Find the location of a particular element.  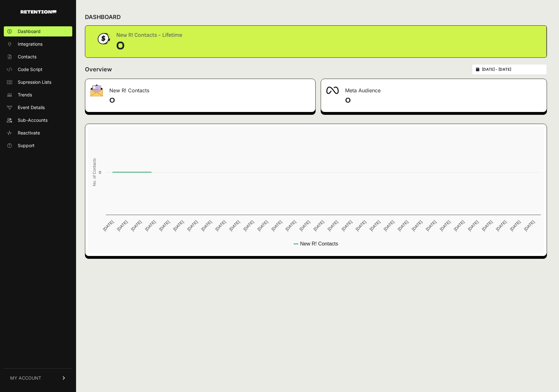

div: New R! Contacts is located at coordinates (200, 88).